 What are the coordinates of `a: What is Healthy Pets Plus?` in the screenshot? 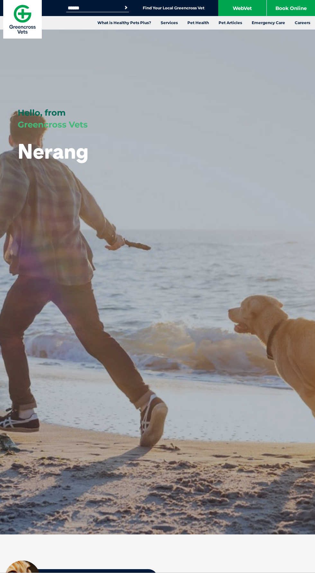 It's located at (124, 23).